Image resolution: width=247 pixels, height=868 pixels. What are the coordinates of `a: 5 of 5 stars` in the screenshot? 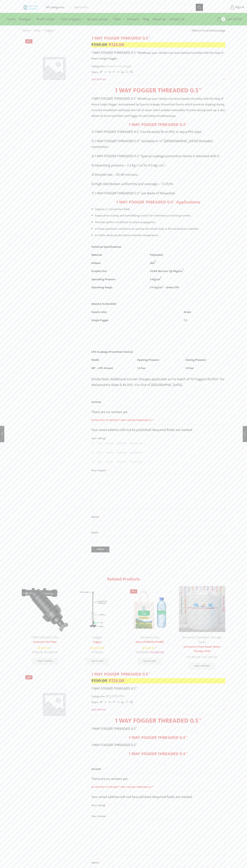 It's located at (136, 444).